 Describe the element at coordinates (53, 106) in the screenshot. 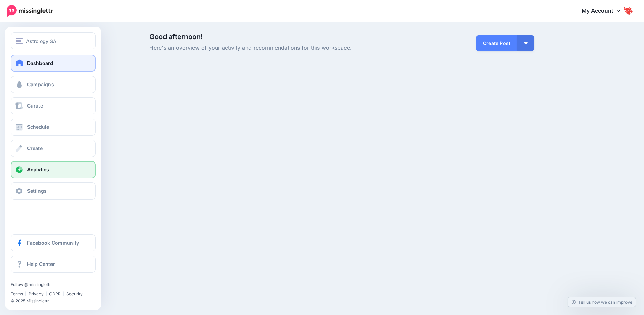

I see `a: Curate` at that location.